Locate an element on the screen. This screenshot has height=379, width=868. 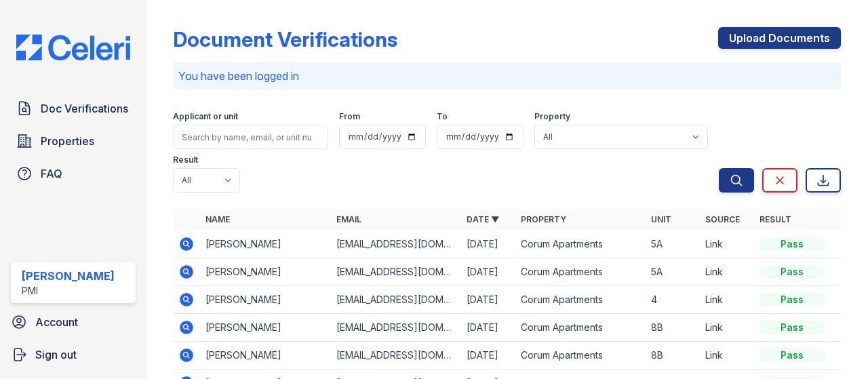
input: Search by name, email, or unit number is located at coordinates (250, 137).